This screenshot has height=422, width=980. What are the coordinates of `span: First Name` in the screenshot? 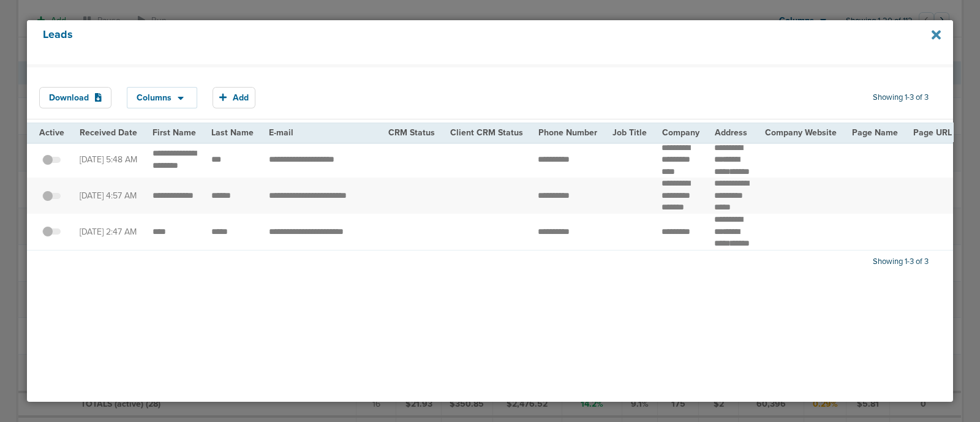 It's located at (174, 132).